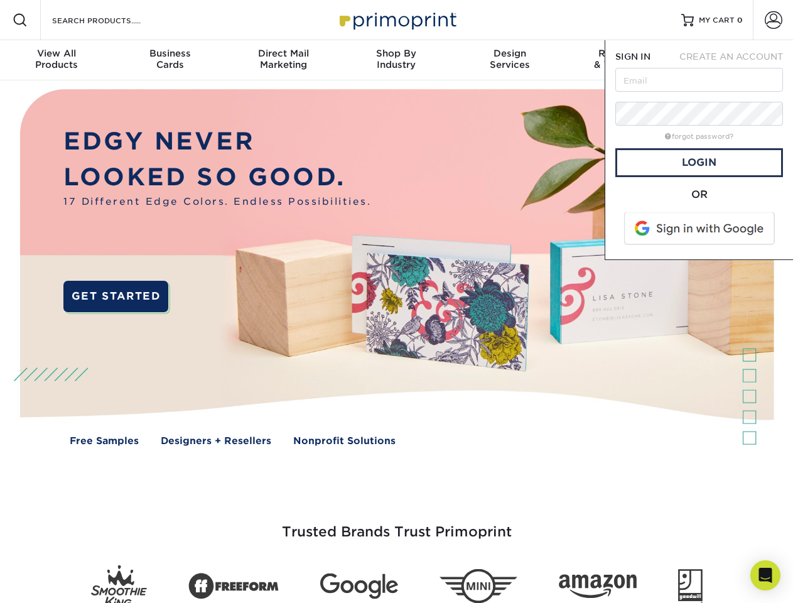 This screenshot has height=603, width=793. What do you see at coordinates (112, 20) in the screenshot?
I see `input: SEARCH PRODUCTS.....` at bounding box center [112, 20].